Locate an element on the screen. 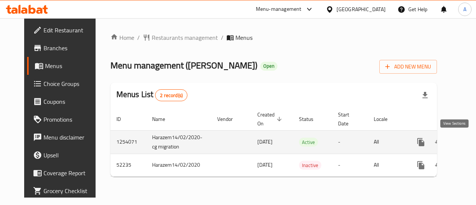 This screenshot has width=476, height=205. td: Harazem14/02/2020 is located at coordinates (179, 165).